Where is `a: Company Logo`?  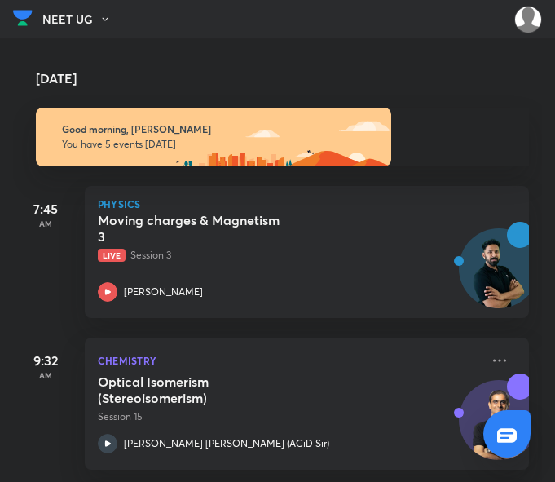
a: Company Logo is located at coordinates (23, 20).